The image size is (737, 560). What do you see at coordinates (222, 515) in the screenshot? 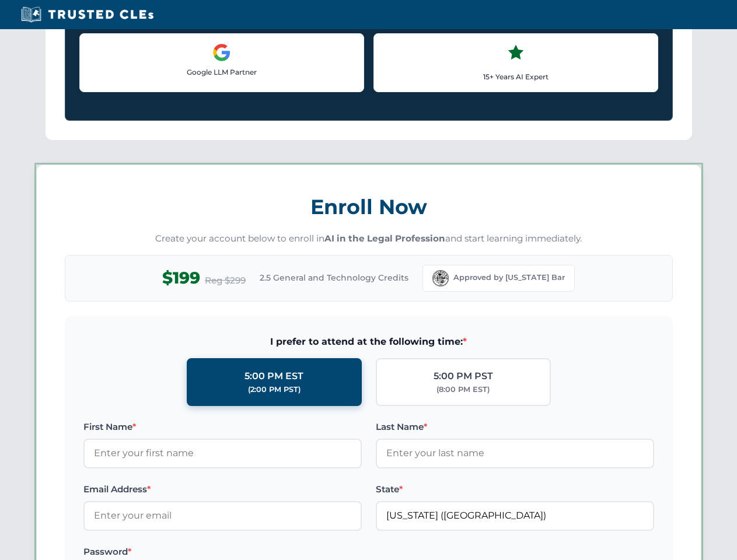
I see `input: Enter your email` at bounding box center [222, 515].